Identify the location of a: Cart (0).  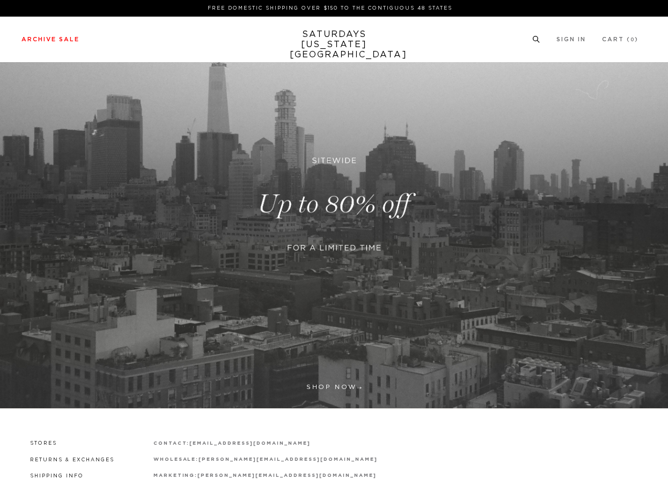
(620, 39).